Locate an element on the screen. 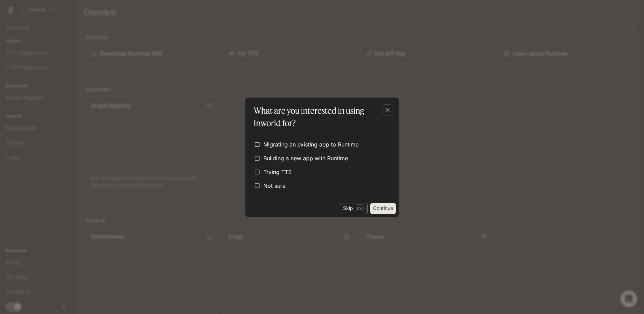 The width and height of the screenshot is (644, 314). button: SkipEsc is located at coordinates (354, 209).